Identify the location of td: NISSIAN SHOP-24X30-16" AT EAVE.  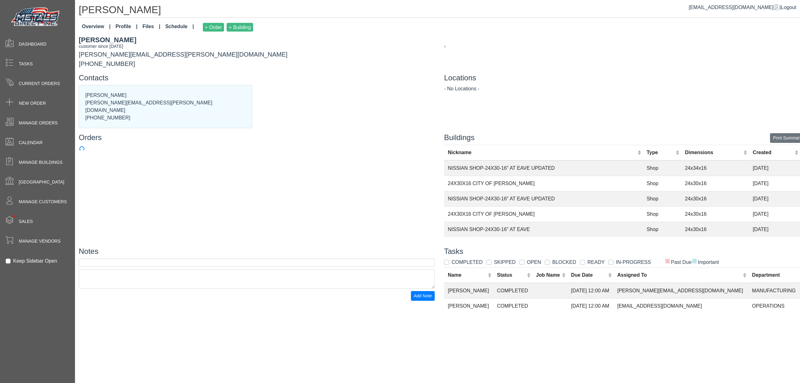
(543, 229).